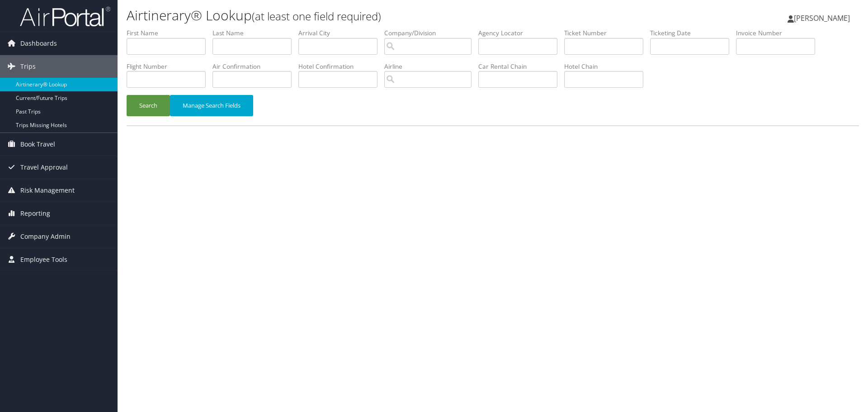  Describe the element at coordinates (371, 15) in the screenshot. I see `h1: Airtinerary® Lookup` at that location.